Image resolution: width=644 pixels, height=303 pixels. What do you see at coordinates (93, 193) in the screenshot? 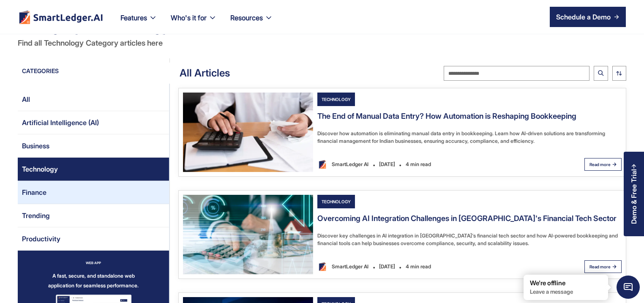
I see `a: Finance` at bounding box center [93, 193].